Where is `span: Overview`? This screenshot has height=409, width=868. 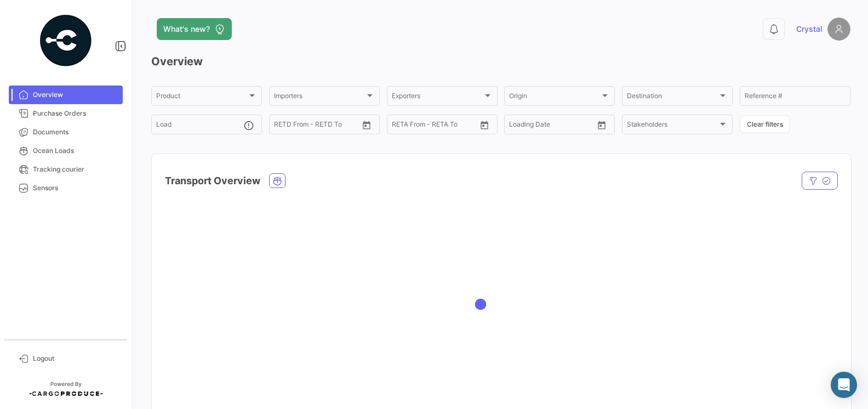 span: Overview is located at coordinates (75, 95).